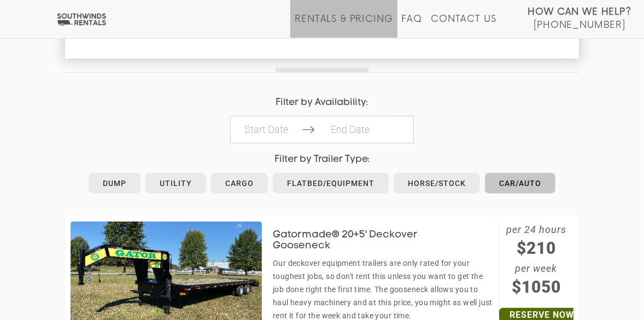 The image size is (644, 320). I want to click on a: Dump, so click(115, 183).